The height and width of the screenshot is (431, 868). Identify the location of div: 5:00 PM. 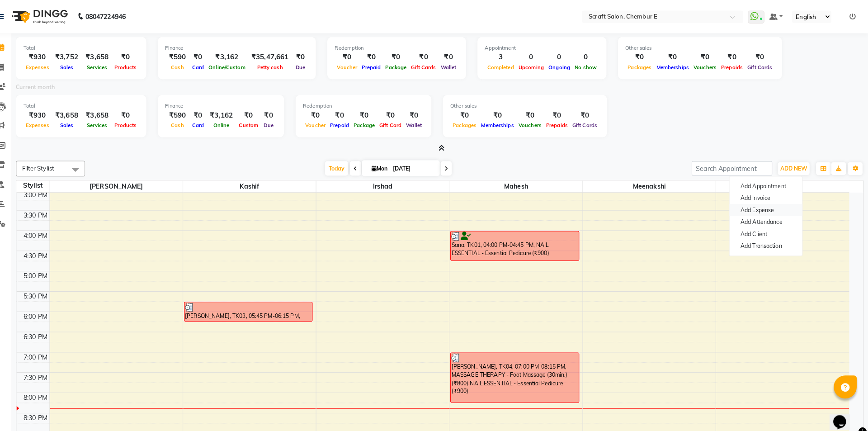
(51, 271).